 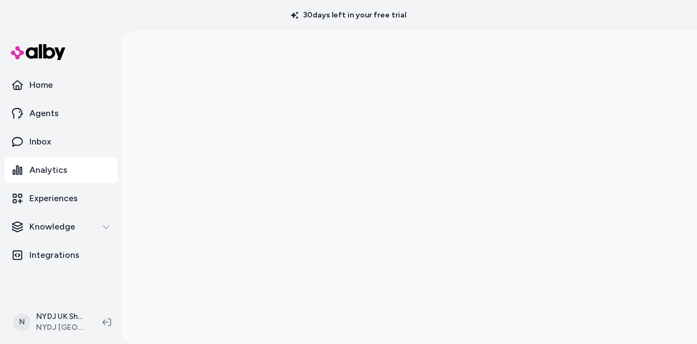 I want to click on p: Inbox, so click(x=40, y=142).